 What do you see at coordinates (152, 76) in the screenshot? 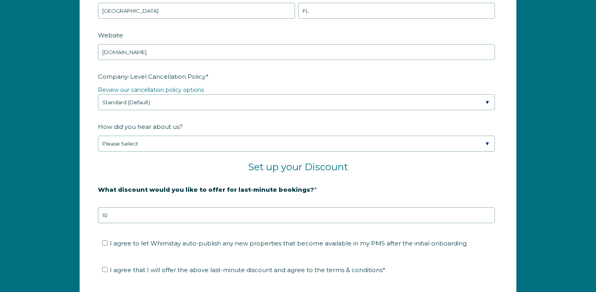
I see `span: Company-Level Cancellation Policy` at bounding box center [152, 76].